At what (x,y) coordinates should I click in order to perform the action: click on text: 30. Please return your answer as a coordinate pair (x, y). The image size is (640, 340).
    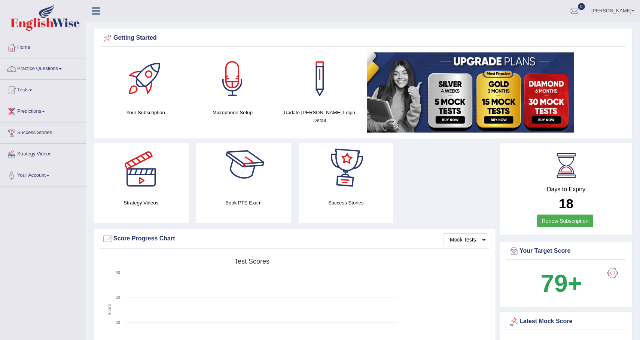
    Looking at the image, I should click on (118, 322).